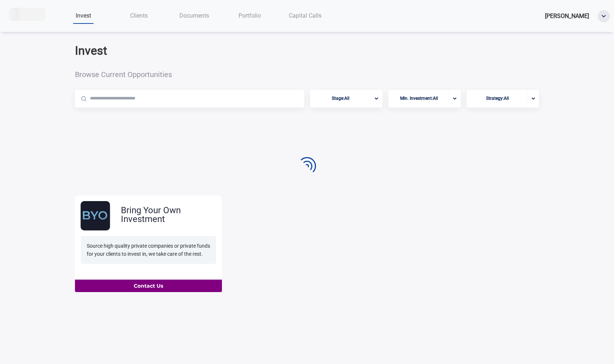 The width and height of the screenshot is (614, 364). I want to click on button: Min. Investment:Allportfolio-arrow, so click(424, 99).